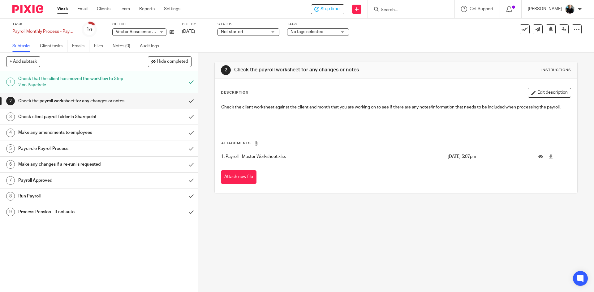 The height and width of the screenshot is (292, 594). I want to click on label: Tags, so click(318, 24).